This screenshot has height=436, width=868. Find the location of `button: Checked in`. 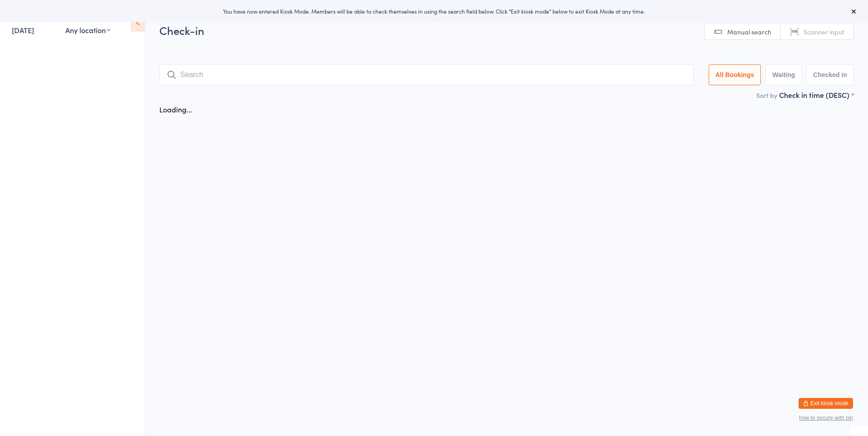

button: Checked in is located at coordinates (830, 75).